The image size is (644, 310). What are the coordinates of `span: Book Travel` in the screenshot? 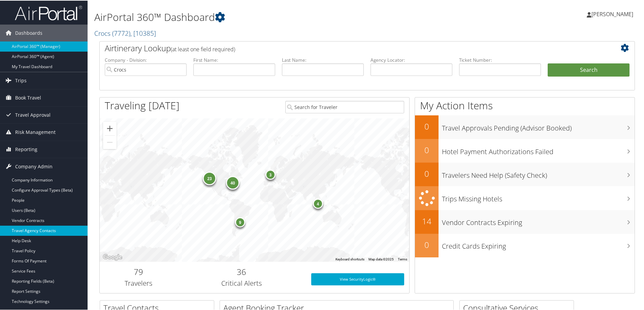 It's located at (28, 97).